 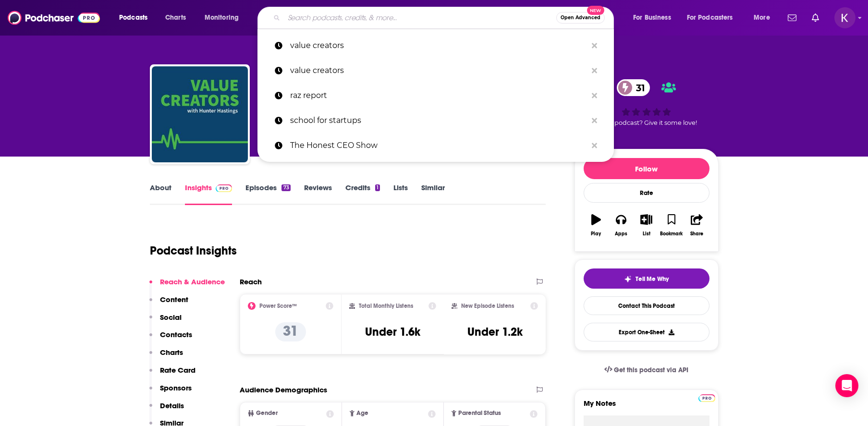 I want to click on span: Podcasts, so click(x=133, y=18).